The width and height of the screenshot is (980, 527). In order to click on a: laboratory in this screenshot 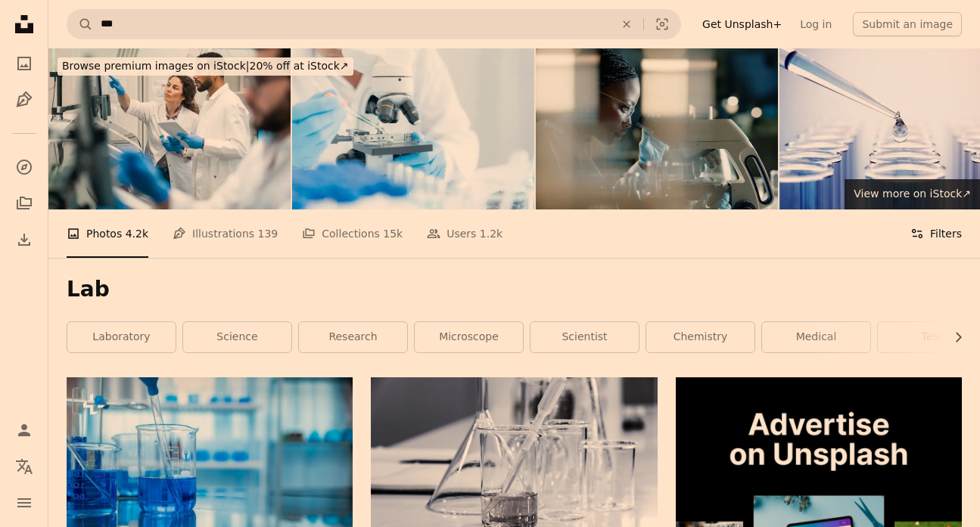, I will do `click(121, 337)`.